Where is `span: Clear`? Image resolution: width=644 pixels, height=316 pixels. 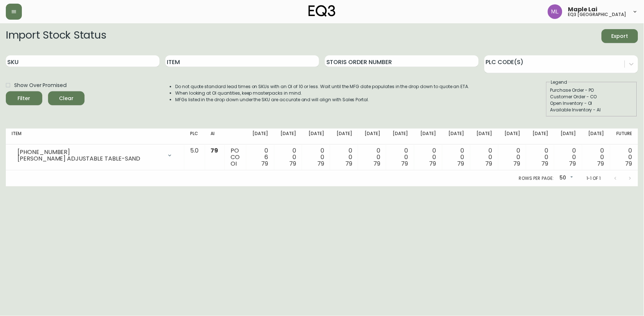 span: Clear is located at coordinates (66, 99).